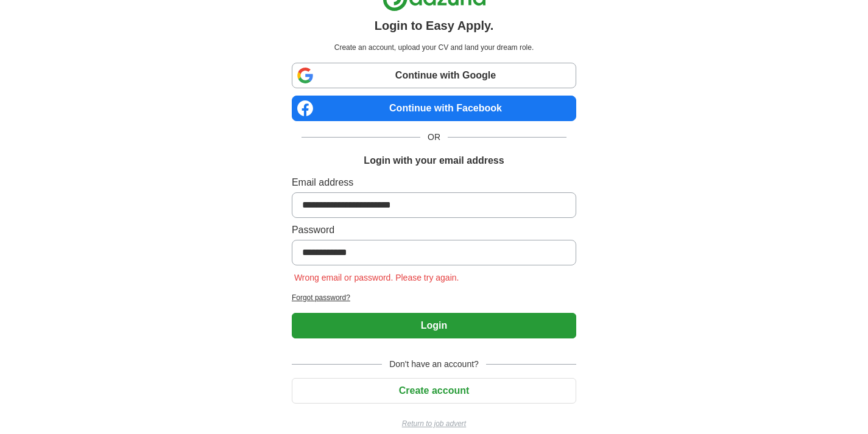  I want to click on span: Don't have an account?, so click(434, 364).